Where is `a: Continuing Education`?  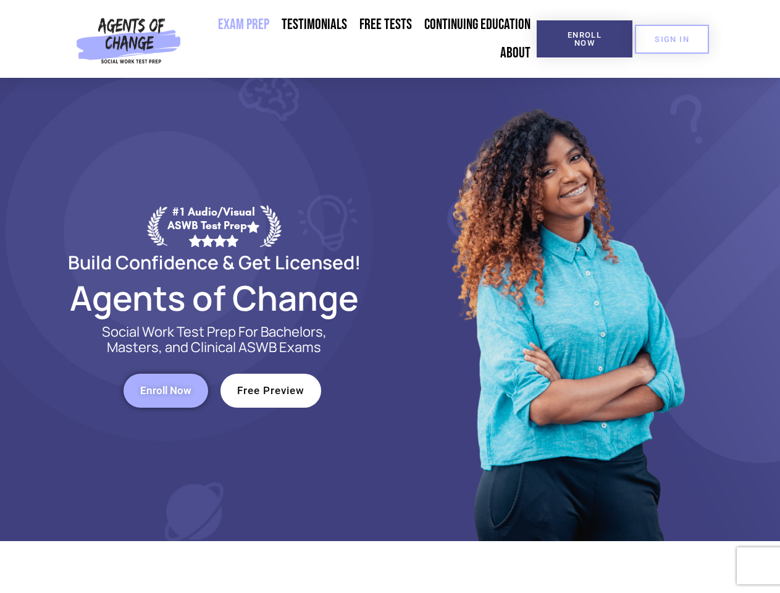
a: Continuing Education is located at coordinates (477, 25).